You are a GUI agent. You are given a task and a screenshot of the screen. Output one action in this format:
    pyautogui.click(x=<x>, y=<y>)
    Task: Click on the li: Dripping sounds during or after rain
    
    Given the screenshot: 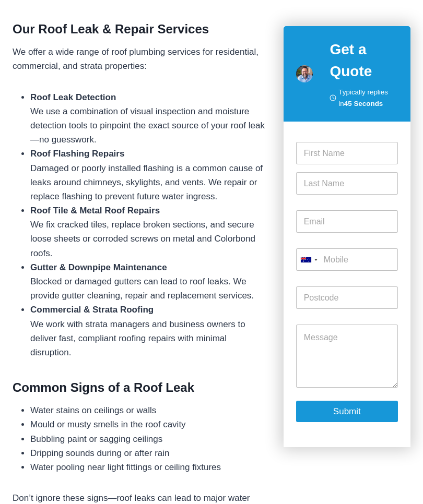 What is the action you would take?
    pyautogui.click(x=148, y=453)
    